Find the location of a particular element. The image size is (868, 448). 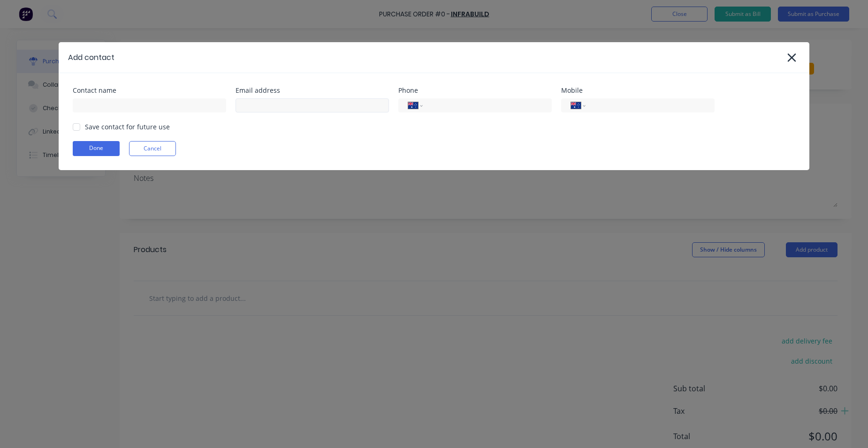

button: Done is located at coordinates (96, 148).